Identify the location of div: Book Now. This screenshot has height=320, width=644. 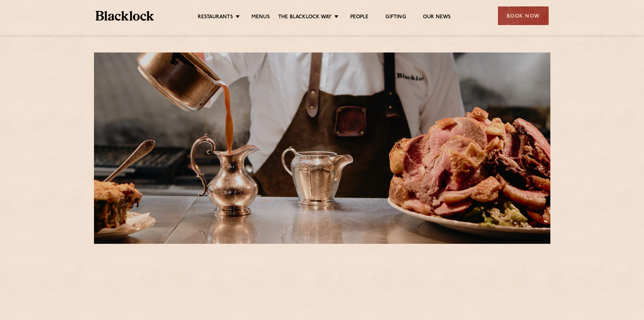
(523, 15).